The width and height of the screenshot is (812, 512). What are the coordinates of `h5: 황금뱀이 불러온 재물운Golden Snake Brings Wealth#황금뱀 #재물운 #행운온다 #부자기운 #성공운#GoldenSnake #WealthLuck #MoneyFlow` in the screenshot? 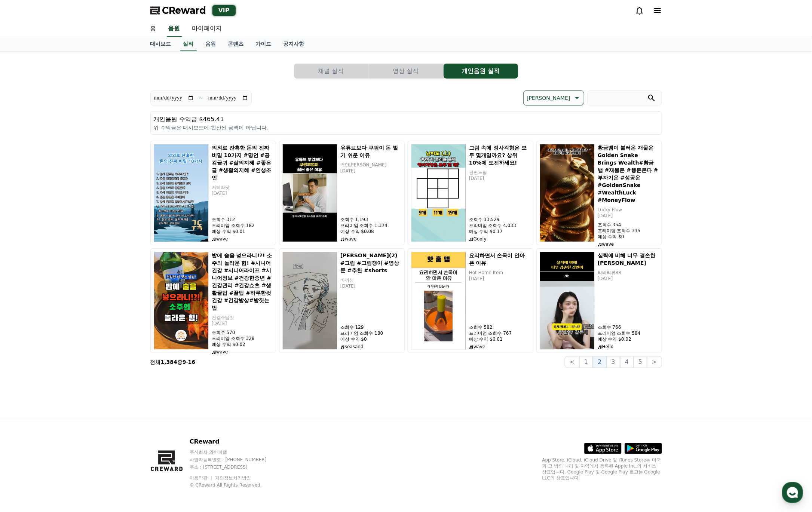 It's located at (628, 174).